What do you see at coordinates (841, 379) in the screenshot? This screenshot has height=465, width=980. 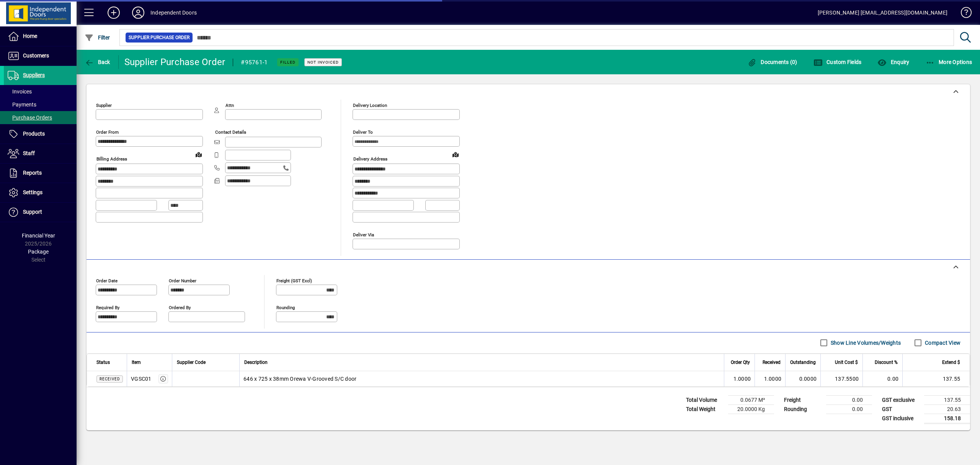 I see `td: 137.5500` at bounding box center [841, 379].